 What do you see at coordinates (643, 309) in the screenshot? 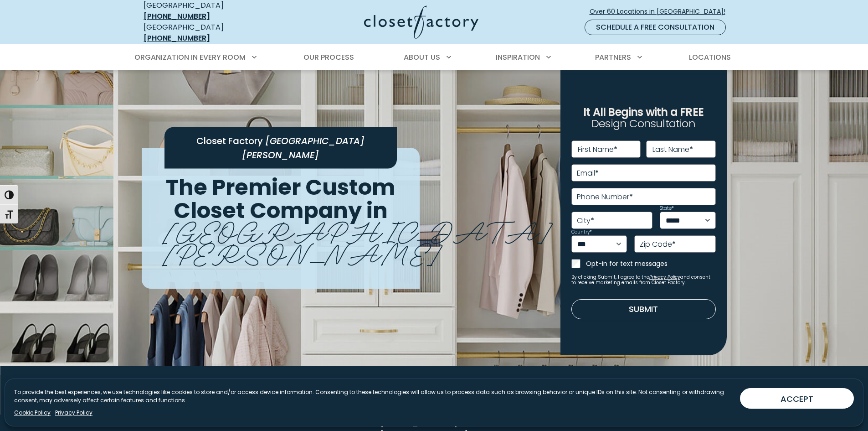
I see `button: Submit` at bounding box center [643, 309].